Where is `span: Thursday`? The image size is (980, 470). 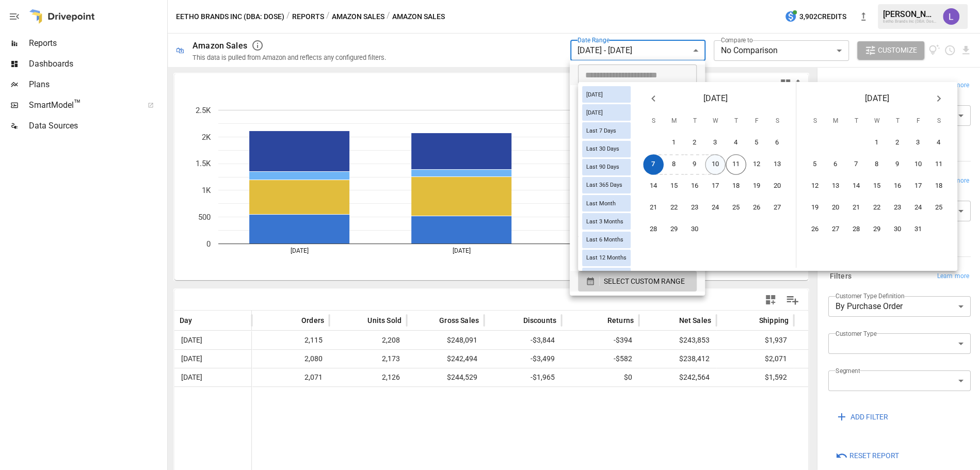 span: Thursday is located at coordinates (736, 121).